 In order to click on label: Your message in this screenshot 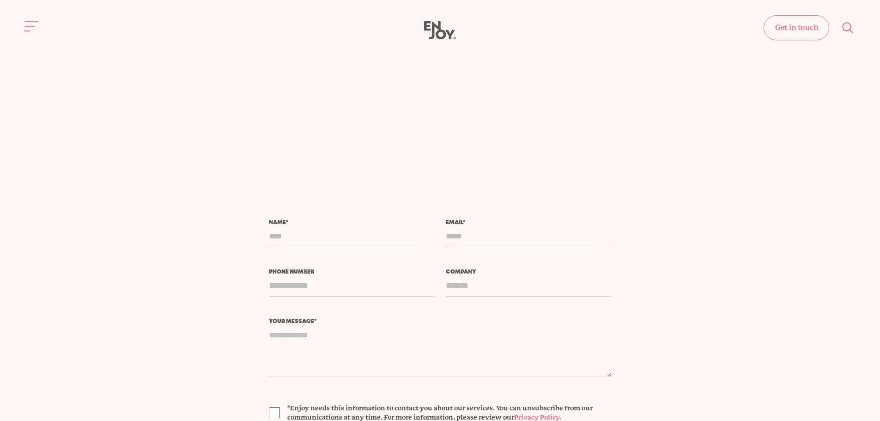, I will do `click(440, 321)`.